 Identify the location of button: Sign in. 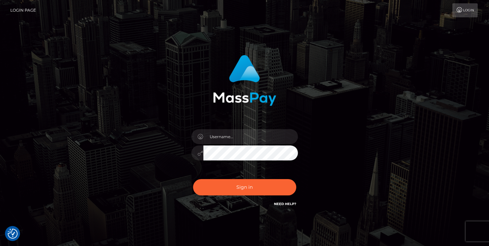
(245, 187).